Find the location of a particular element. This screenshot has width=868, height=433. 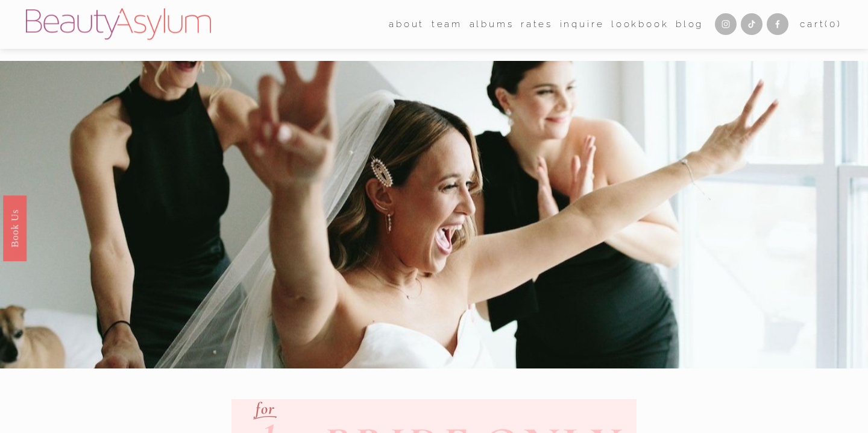

a: Blog is located at coordinates (690, 24).